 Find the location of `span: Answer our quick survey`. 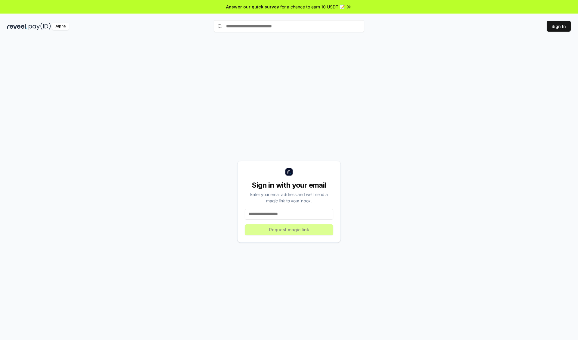

span: Answer our quick survey is located at coordinates (252, 7).